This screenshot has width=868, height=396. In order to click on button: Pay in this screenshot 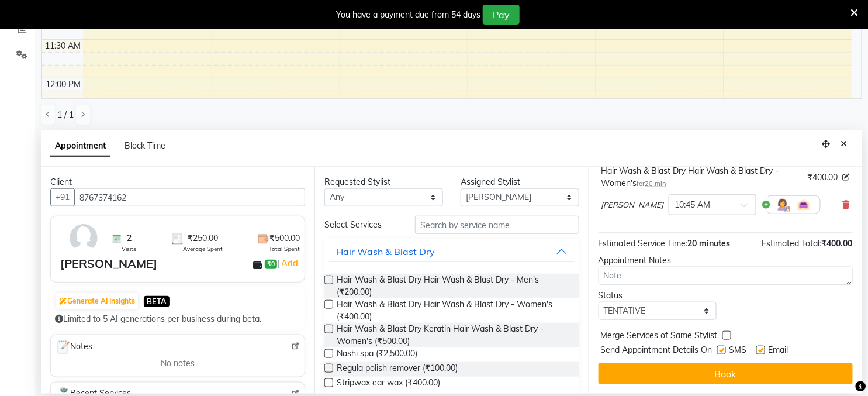, I will do `click(501, 15)`.